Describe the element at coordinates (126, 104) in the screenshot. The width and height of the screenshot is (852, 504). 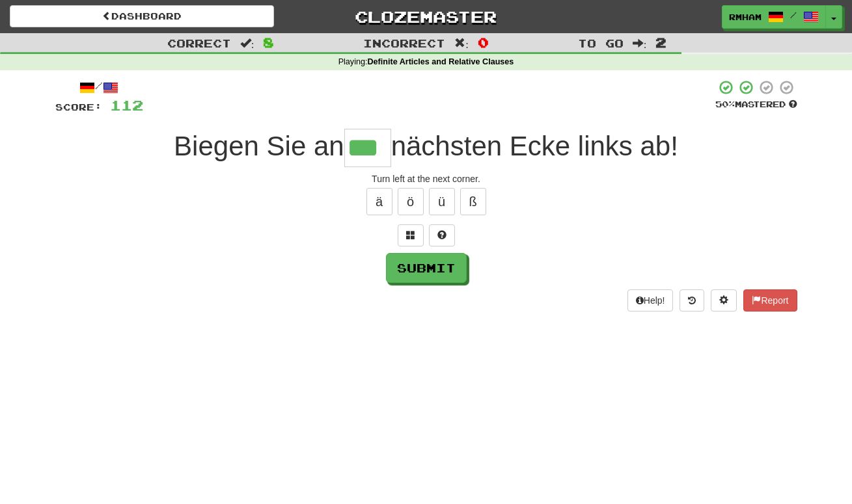
I see `span: 112` at that location.